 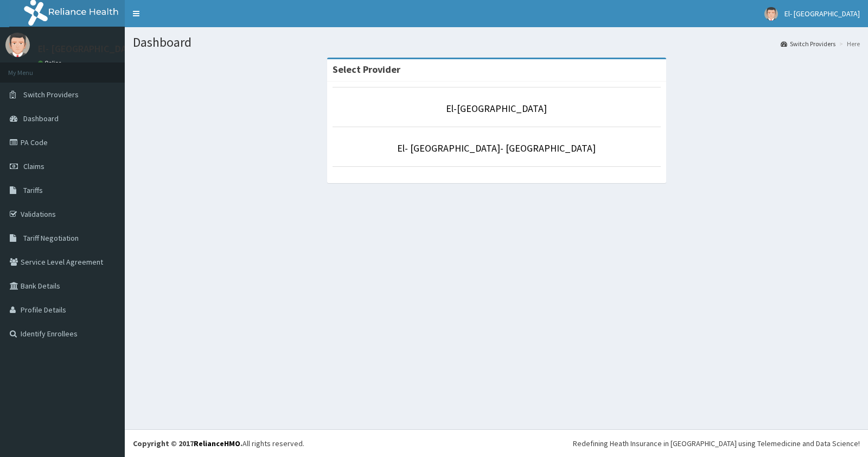 I want to click on a: Switch Providers, so click(x=808, y=43).